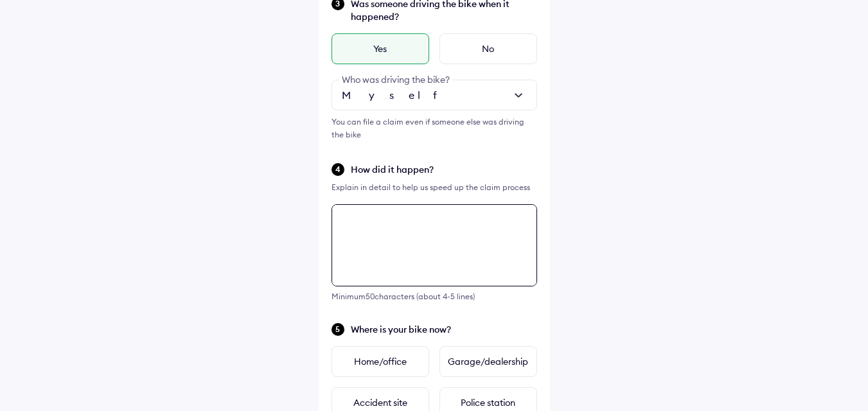  Describe the element at coordinates (489, 49) in the screenshot. I see `div: No` at that location.